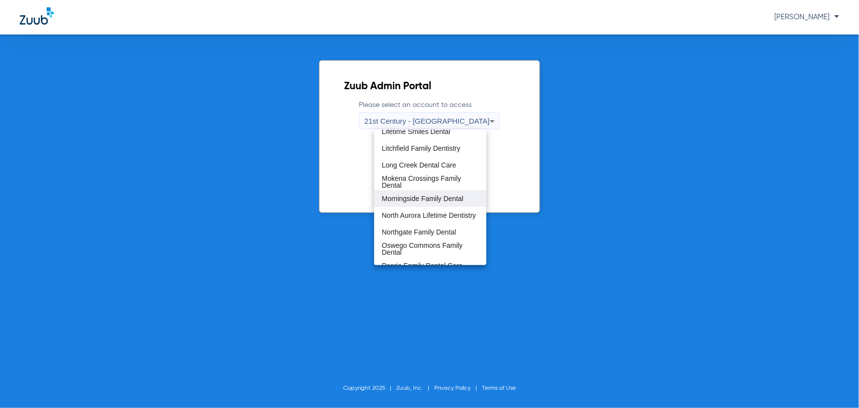  I want to click on span: North Aurora Lifetime Dentistry, so click(429, 215).